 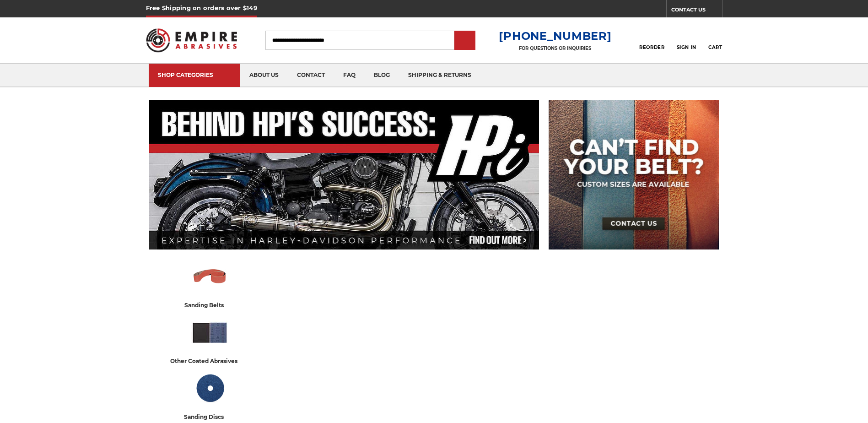 I want to click on a: sanding belts, so click(x=210, y=284).